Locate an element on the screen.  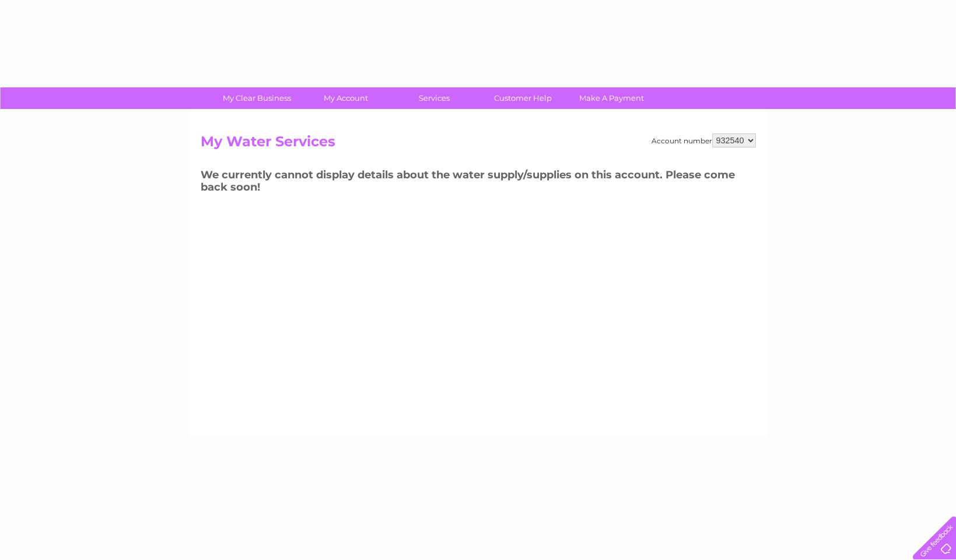
a: Make A Payment is located at coordinates (611, 98).